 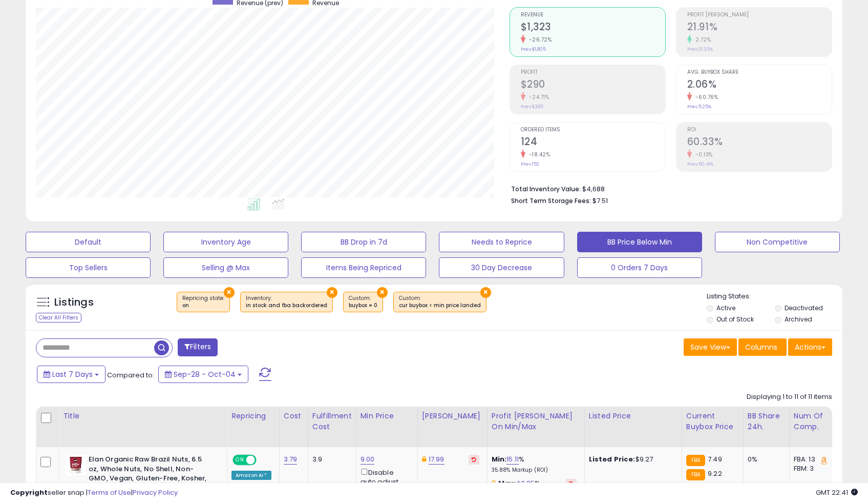 I want to click on b: Listed Price:, so click(x=612, y=458).